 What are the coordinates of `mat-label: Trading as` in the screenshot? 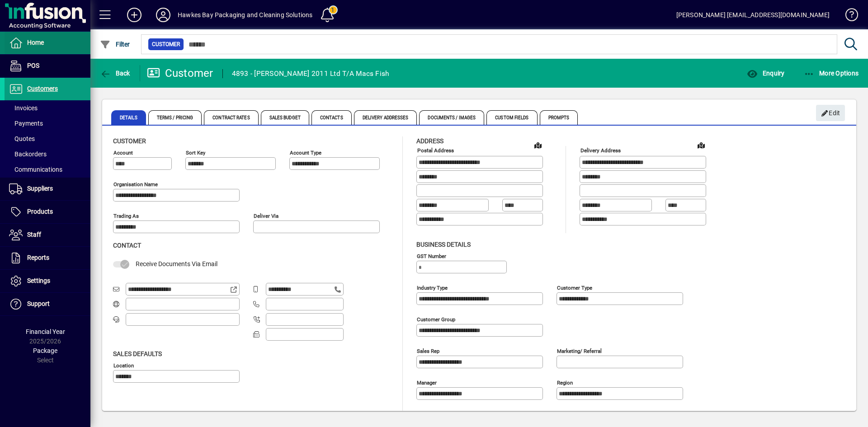 It's located at (126, 216).